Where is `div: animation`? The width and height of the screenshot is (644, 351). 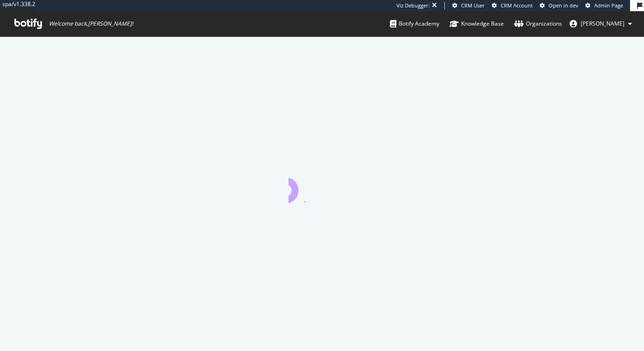
div: animation is located at coordinates (322, 186).